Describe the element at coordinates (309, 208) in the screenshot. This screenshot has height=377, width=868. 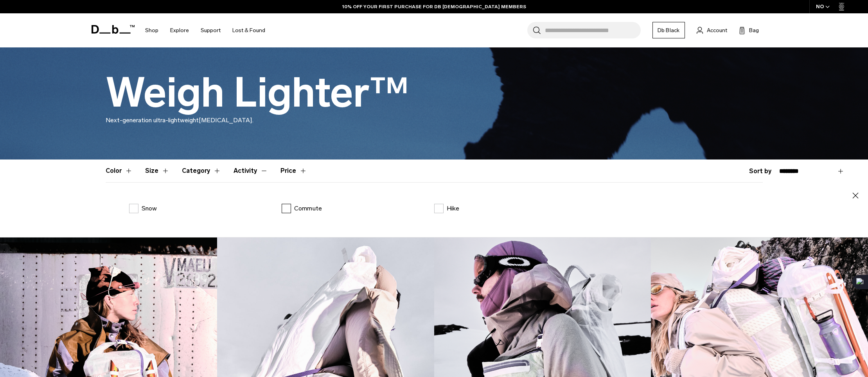
I see `p: Commute` at that location.